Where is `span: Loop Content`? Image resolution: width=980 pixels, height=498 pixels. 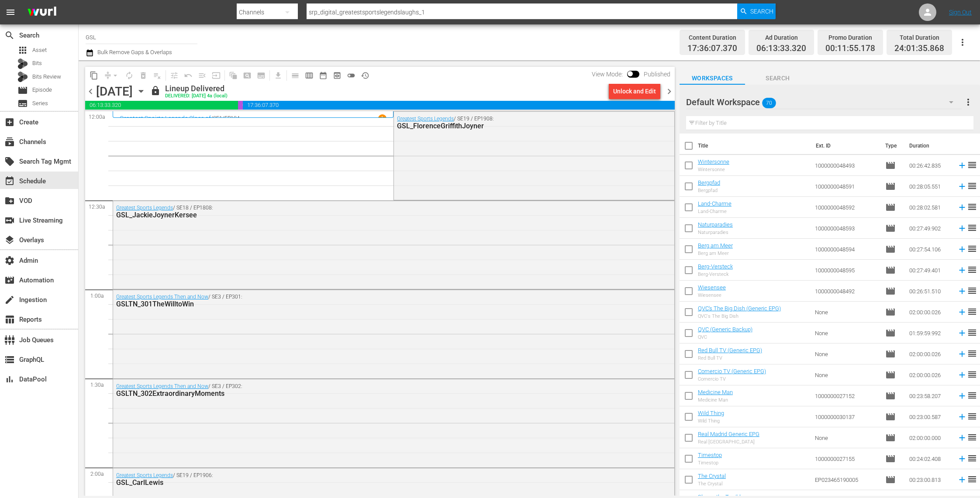
span: Loop Content is located at coordinates (129, 76).